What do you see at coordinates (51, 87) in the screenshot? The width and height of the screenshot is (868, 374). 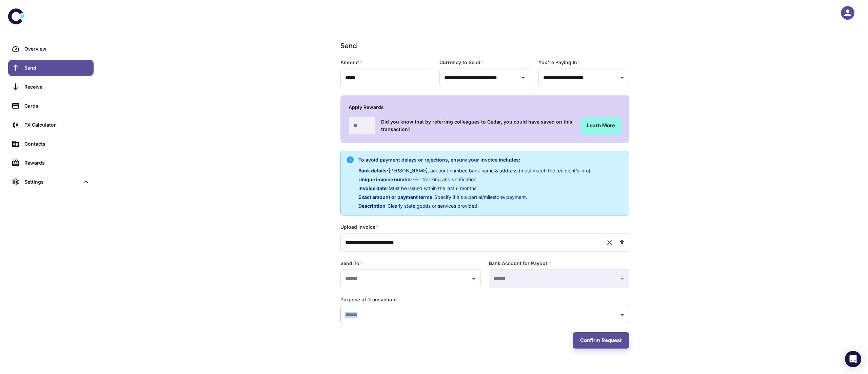 I see `a: Receive` at bounding box center [51, 87].